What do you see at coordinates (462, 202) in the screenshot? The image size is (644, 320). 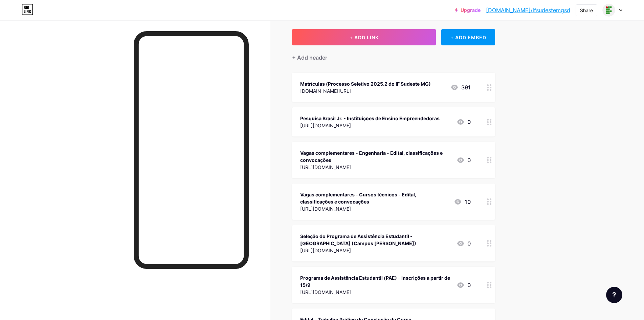 I see `div: 10` at bounding box center [462, 202].